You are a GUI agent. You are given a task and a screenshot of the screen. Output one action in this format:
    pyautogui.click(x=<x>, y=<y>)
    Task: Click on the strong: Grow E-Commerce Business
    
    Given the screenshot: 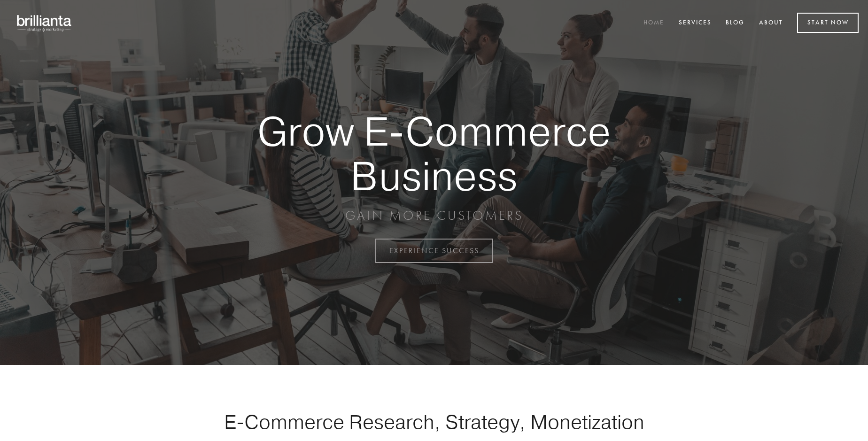 What is the action you would take?
    pyautogui.click(x=434, y=153)
    